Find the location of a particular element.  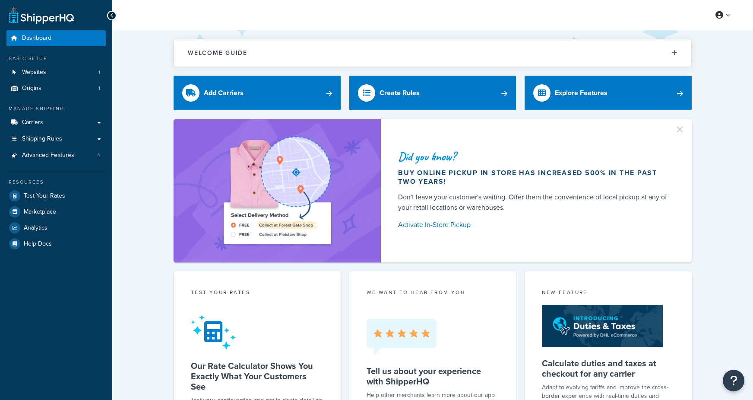

a: Activate In-Store Pickup is located at coordinates (535, 225).